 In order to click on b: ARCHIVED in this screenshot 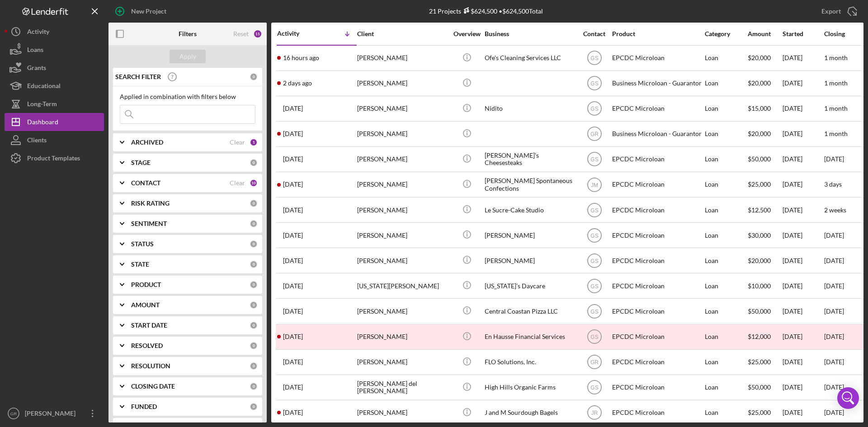, I will do `click(147, 142)`.